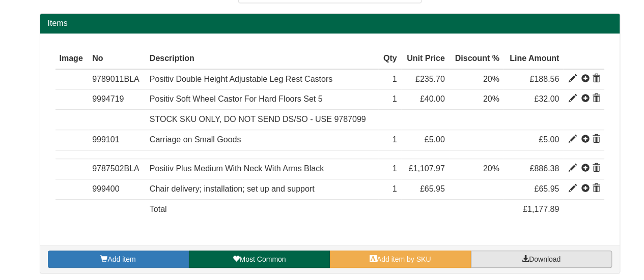 Image resolution: width=644 pixels, height=280 pixels. Describe the element at coordinates (236, 99) in the screenshot. I see `span: Positiv Soft Wheel Castor For Hard Floors Set 5` at that location.